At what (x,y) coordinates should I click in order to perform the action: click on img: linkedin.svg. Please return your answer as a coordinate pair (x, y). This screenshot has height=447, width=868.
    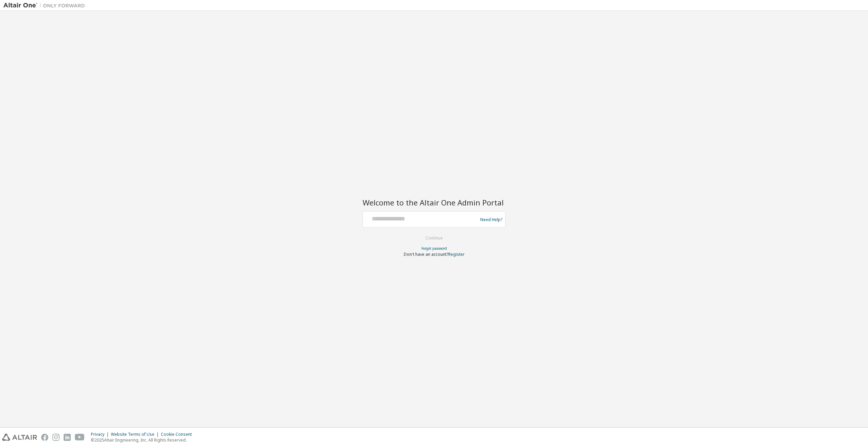
    Looking at the image, I should click on (67, 437).